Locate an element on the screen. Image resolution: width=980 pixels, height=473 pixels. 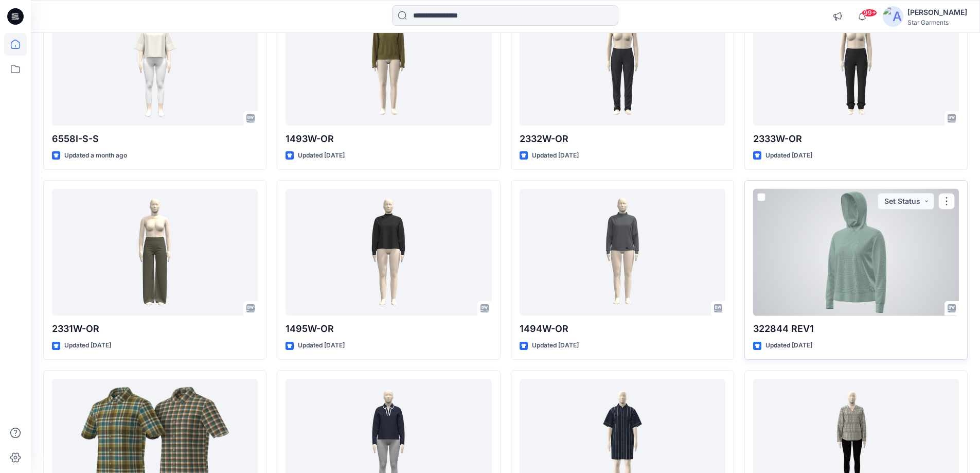
img: avatar is located at coordinates (893, 16).